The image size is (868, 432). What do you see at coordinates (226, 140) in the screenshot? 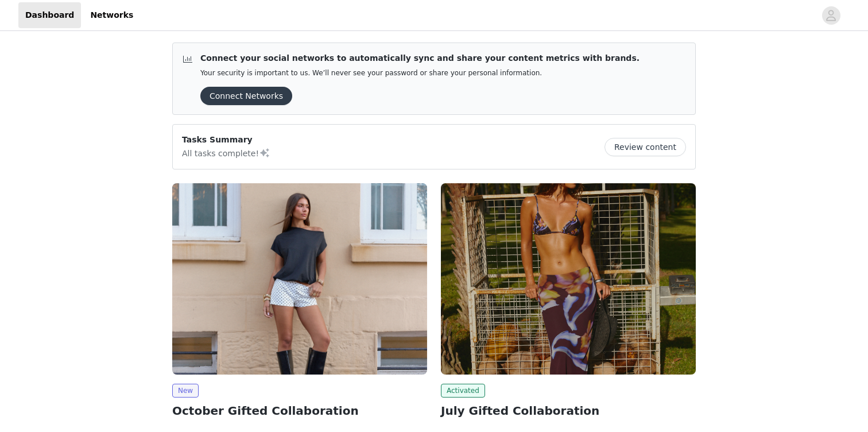
I see `p: Tasks Summary` at bounding box center [226, 140].